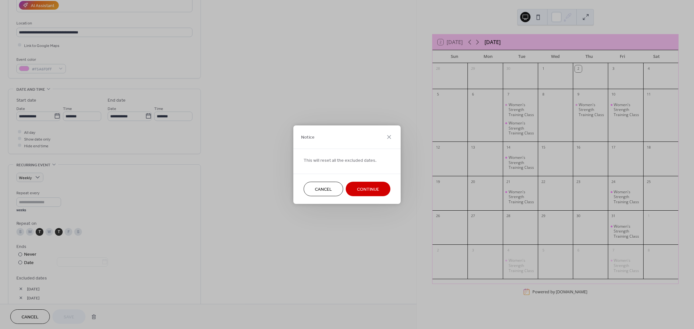 Image resolution: width=694 pixels, height=329 pixels. What do you see at coordinates (323, 189) in the screenshot?
I see `span: Cancel` at bounding box center [323, 189].